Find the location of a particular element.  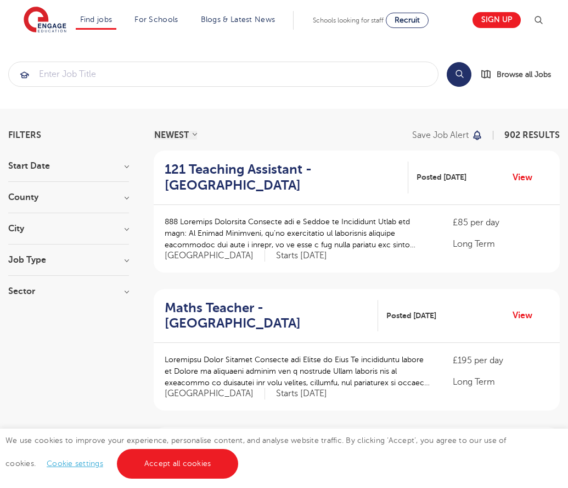

a: Browse all Jobs is located at coordinates (520, 74).